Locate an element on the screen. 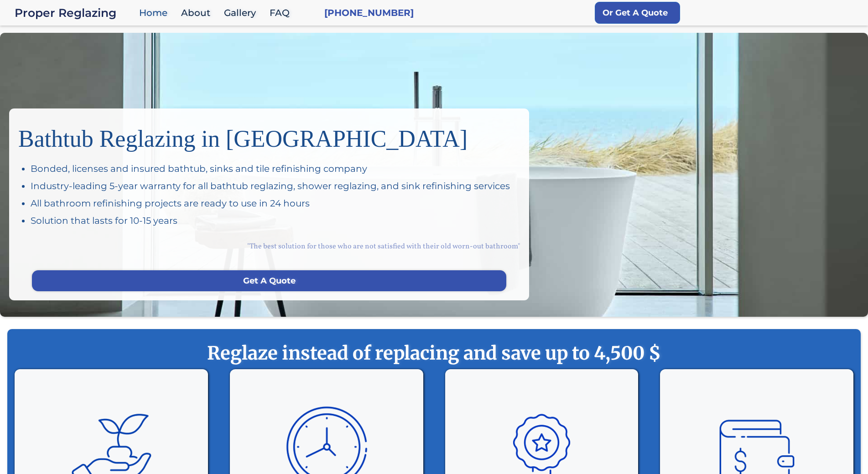 The image size is (868, 474). a: About is located at coordinates (198, 13).